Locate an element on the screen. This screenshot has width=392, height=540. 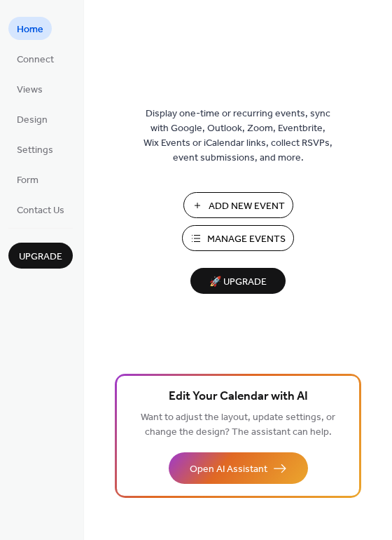
span: Display one-time or recurring events, sync with Google, Outlook, Zoom, Eventbrite, Wix Events or ... is located at coordinates (239, 136).